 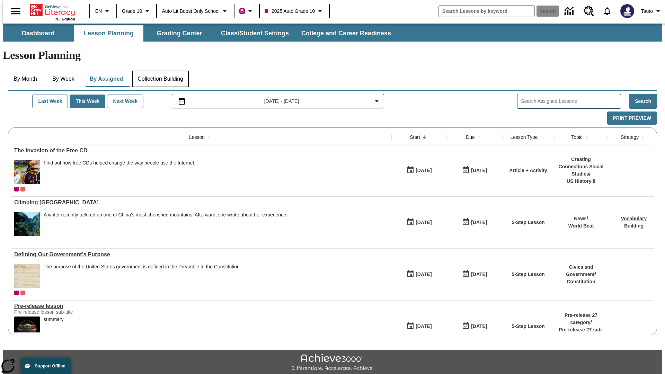 What do you see at coordinates (53, 10) in the screenshot?
I see `a: Home` at bounding box center [53, 10].